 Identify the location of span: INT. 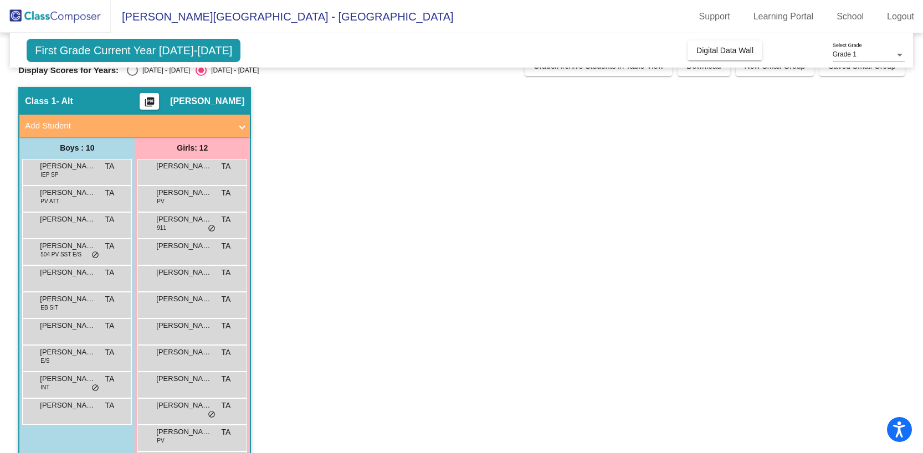
(45, 387).